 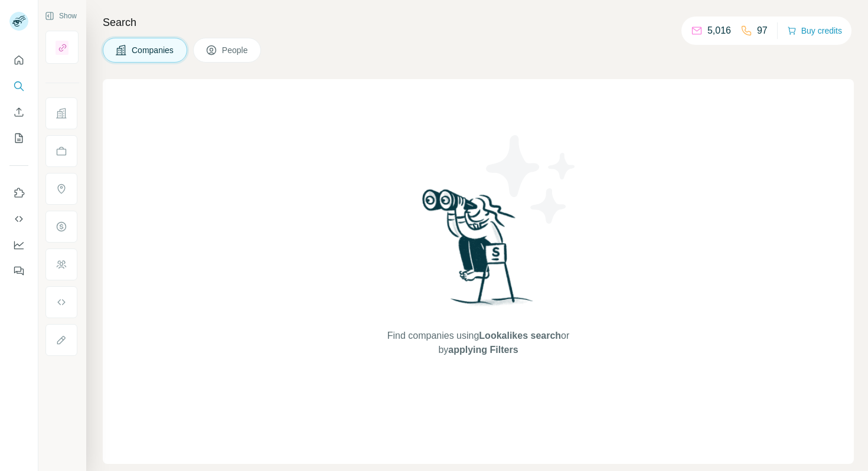 I want to click on button: Use Surfe on LinkedIn, so click(x=19, y=193).